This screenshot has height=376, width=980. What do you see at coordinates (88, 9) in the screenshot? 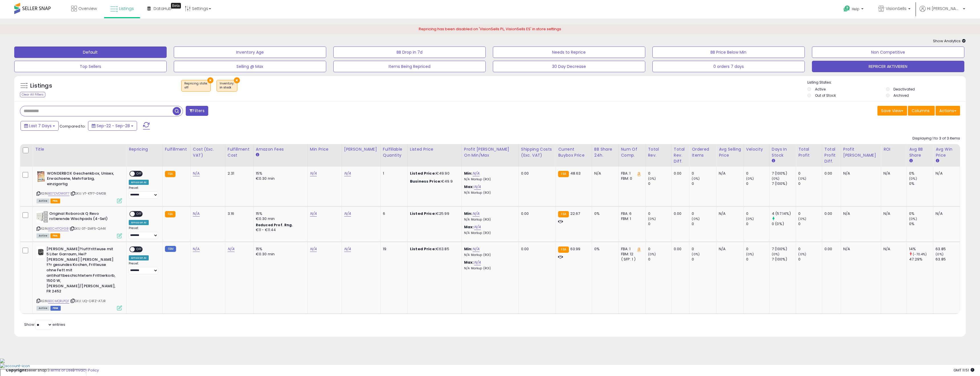
I see `span: Overview` at bounding box center [88, 9].